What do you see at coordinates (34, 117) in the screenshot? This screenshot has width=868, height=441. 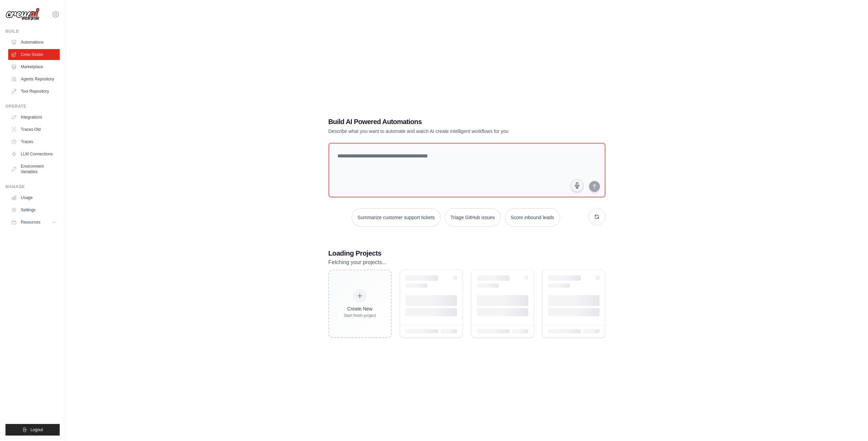 I see `a: Integrations` at bounding box center [34, 117].